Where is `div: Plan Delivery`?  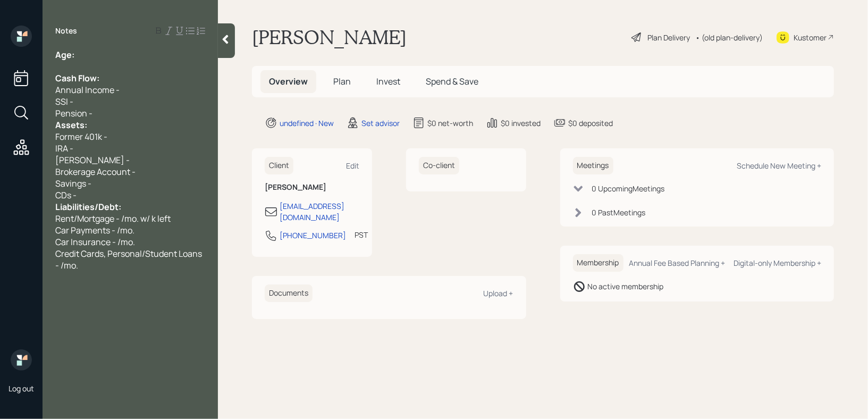
div: Plan Delivery is located at coordinates (669, 37).